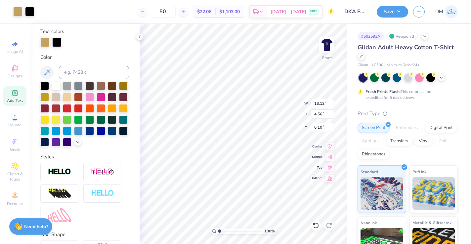  What do you see at coordinates (374, 128) in the screenshot?
I see `div: Screen Print` at bounding box center [374, 128].